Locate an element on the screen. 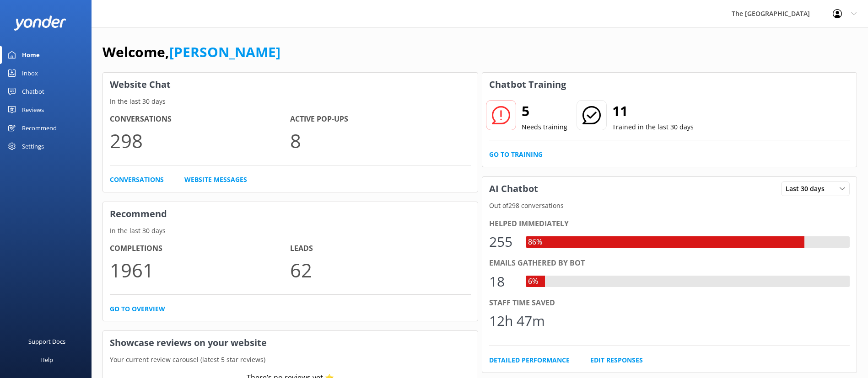 This screenshot has width=868, height=378. div: Home is located at coordinates (31, 55).